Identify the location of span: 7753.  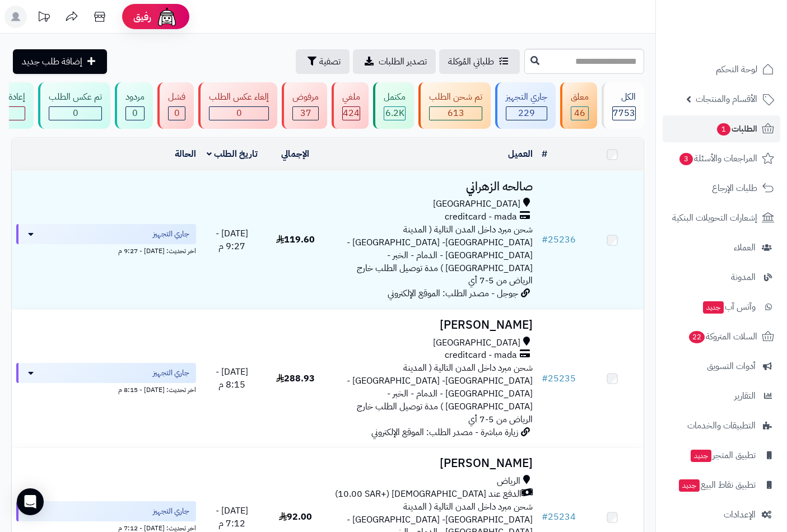
(624, 113).